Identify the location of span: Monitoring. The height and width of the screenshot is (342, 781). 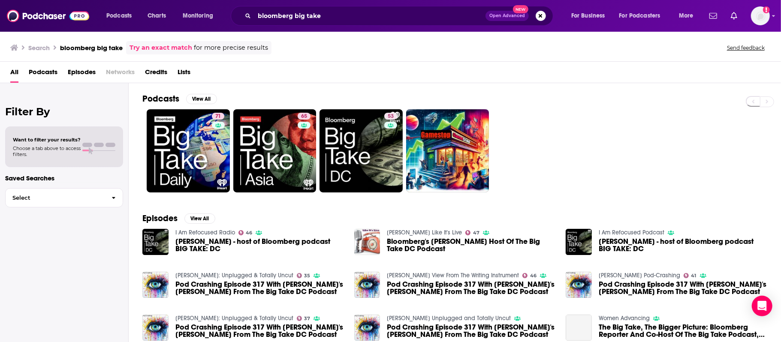
(198, 16).